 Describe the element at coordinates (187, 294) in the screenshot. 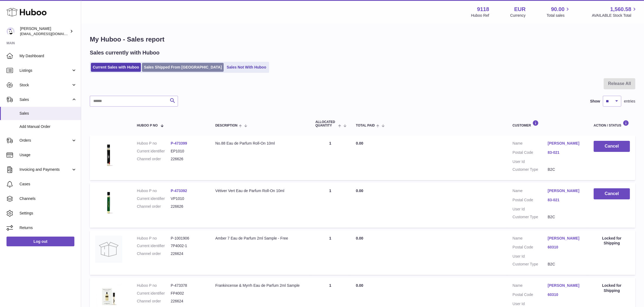

I see `dd: FP4002` at that location.